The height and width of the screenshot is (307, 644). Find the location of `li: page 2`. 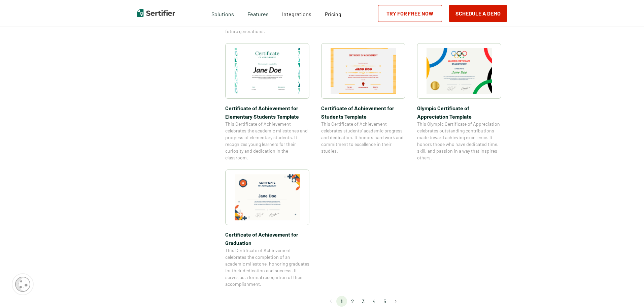

li: page 2 is located at coordinates (352, 301).